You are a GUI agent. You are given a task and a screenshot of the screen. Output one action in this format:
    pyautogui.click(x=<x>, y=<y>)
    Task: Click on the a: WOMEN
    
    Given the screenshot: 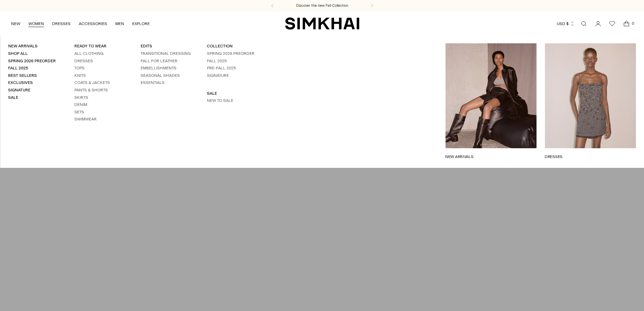 What is the action you would take?
    pyautogui.click(x=36, y=24)
    